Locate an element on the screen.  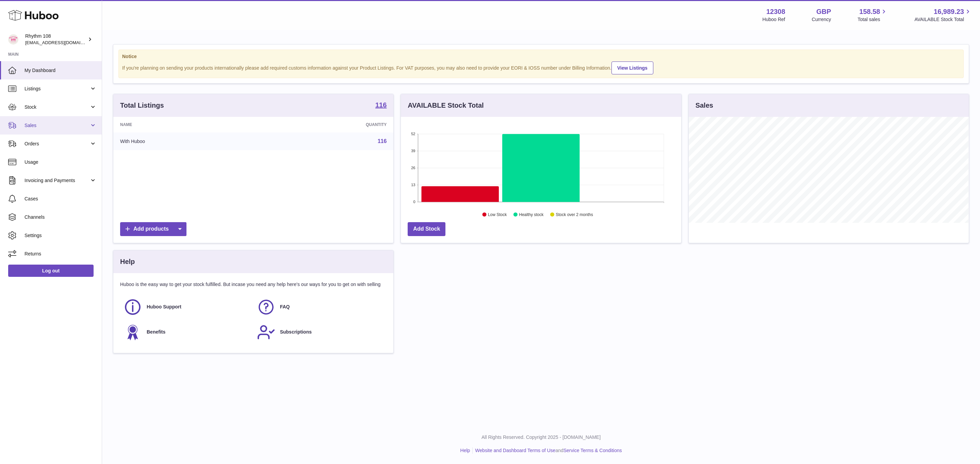
a: Add Stock is located at coordinates (426, 229).